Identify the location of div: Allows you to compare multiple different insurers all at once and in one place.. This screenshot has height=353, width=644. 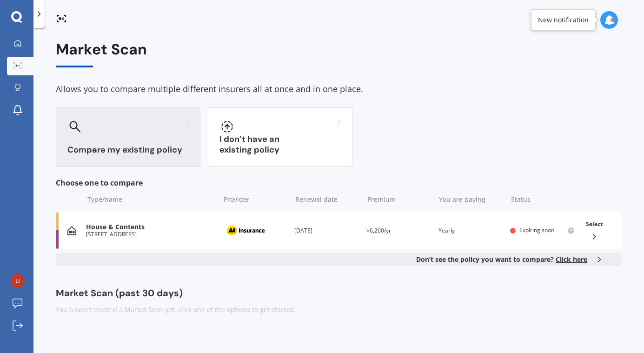
(338, 89).